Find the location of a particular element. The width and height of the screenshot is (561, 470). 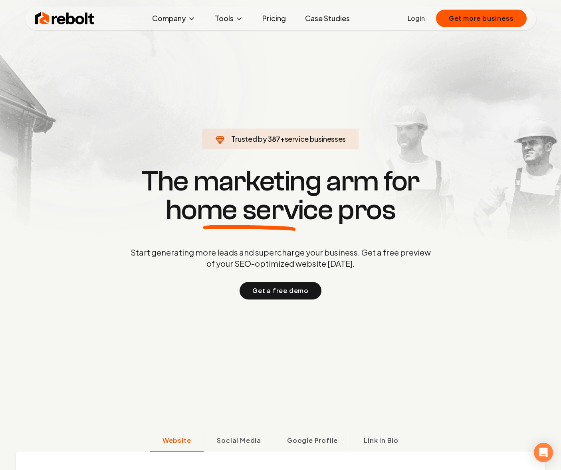

p: Start generating more leads and supercharge your business. Get a free preview of your SEO-optimiz... is located at coordinates (281, 258).